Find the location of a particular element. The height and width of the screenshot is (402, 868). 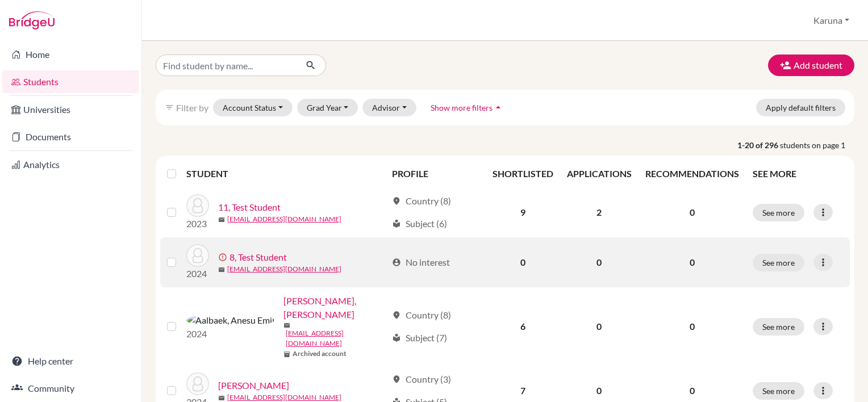

div: No interest is located at coordinates (421, 262).